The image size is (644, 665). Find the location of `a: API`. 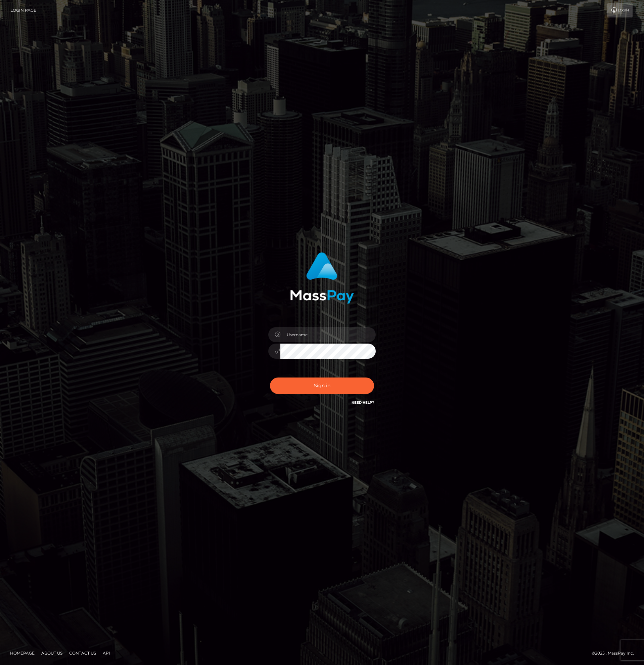

a: API is located at coordinates (107, 653).